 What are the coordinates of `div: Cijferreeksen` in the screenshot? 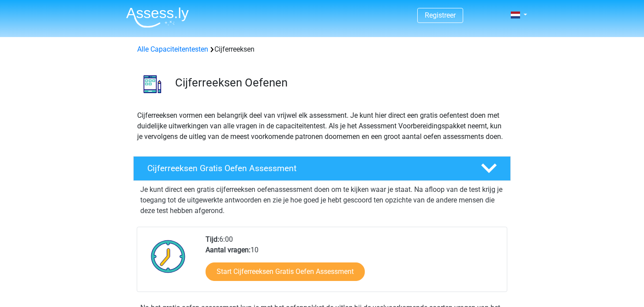 It's located at (322, 50).